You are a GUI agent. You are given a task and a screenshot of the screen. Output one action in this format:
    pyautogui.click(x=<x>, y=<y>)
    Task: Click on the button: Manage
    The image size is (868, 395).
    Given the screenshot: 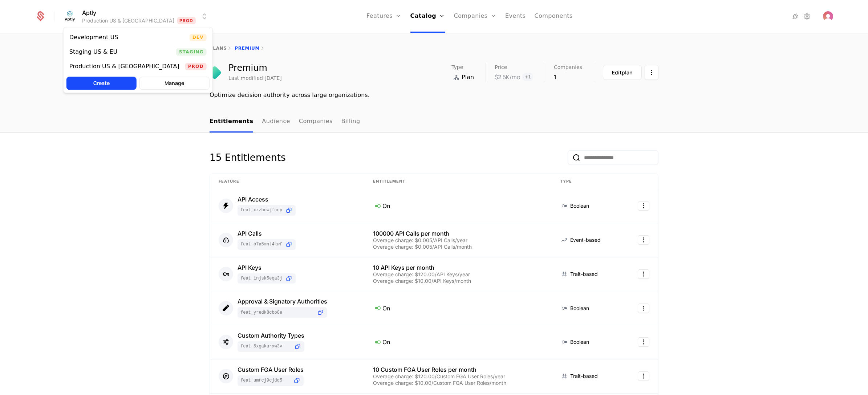 What is the action you would take?
    pyautogui.click(x=175, y=83)
    